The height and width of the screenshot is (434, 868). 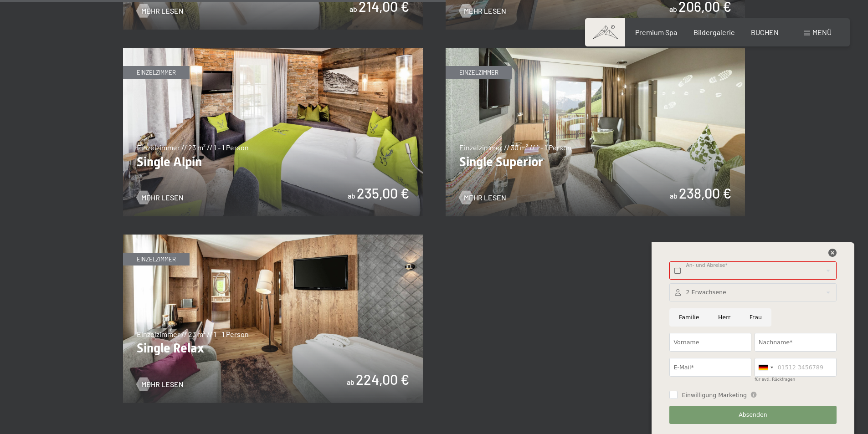 What do you see at coordinates (753, 415) in the screenshot?
I see `button: Absenden` at bounding box center [753, 415].